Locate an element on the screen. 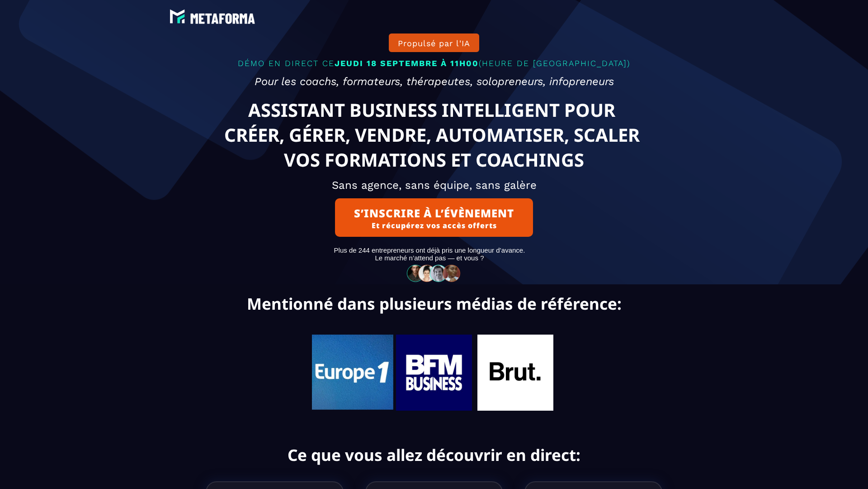 The image size is (868, 489). img: e6894688e7183536f91f6cf1769eef69_LOGO_BLANC.png is located at coordinates (212, 16).